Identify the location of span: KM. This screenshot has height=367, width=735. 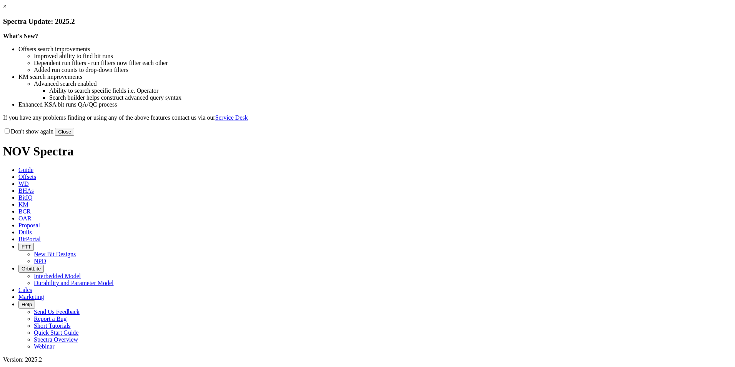
(23, 204).